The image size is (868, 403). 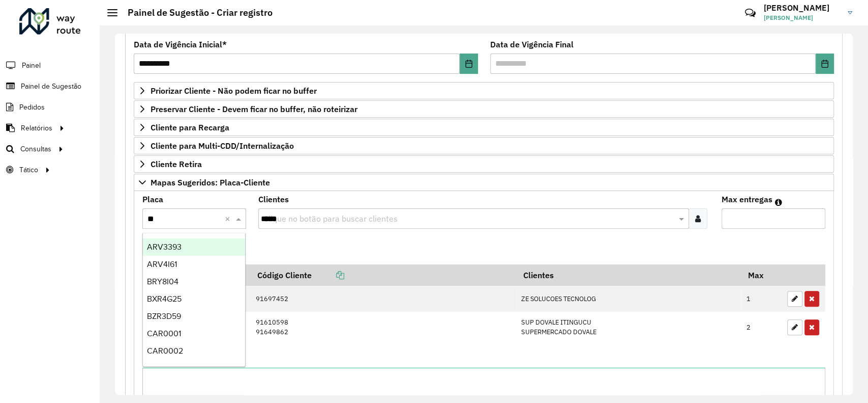 What do you see at coordinates (164, 247) in the screenshot?
I see `span: ARV3393` at bounding box center [164, 247].